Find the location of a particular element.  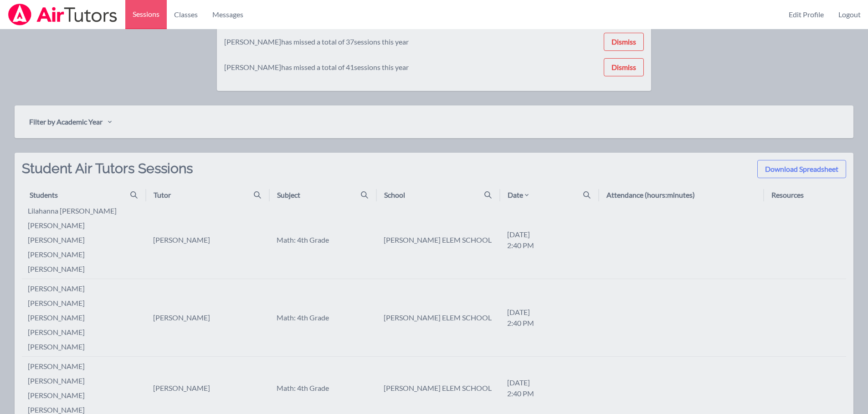

div: Attendance (hours:minutes) is located at coordinates (651, 195).